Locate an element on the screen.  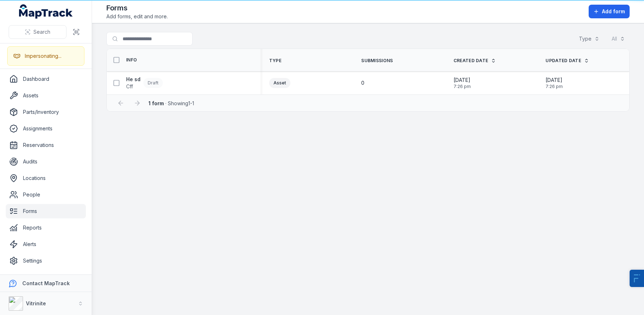
strong: He sd is located at coordinates (134, 79).